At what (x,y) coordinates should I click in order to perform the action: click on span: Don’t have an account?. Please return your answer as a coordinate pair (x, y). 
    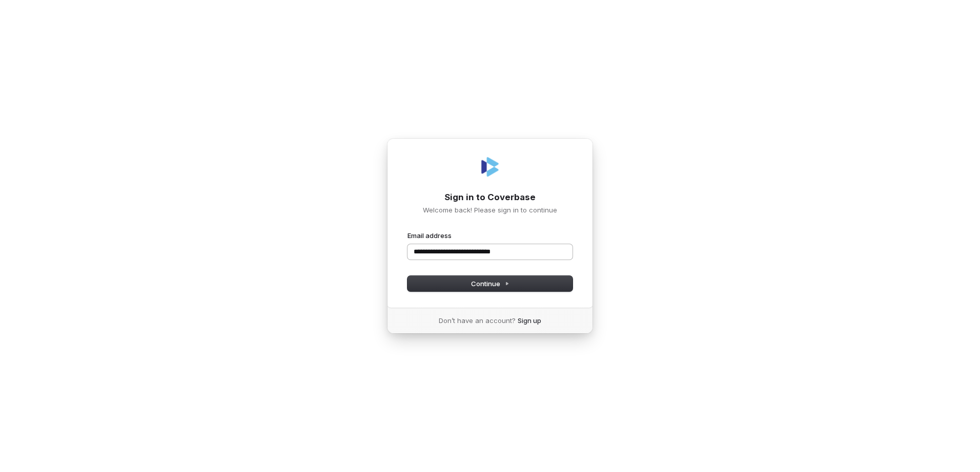
    Looking at the image, I should click on (477, 320).